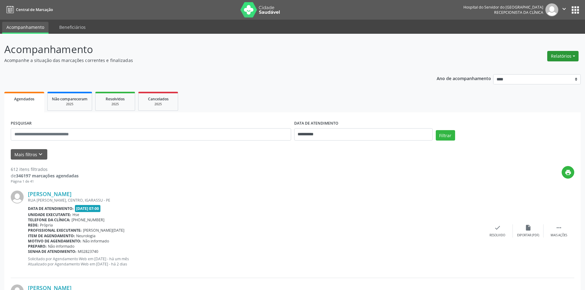 The image size is (585, 290). I want to click on b: Data de atendimento:, so click(51, 208).